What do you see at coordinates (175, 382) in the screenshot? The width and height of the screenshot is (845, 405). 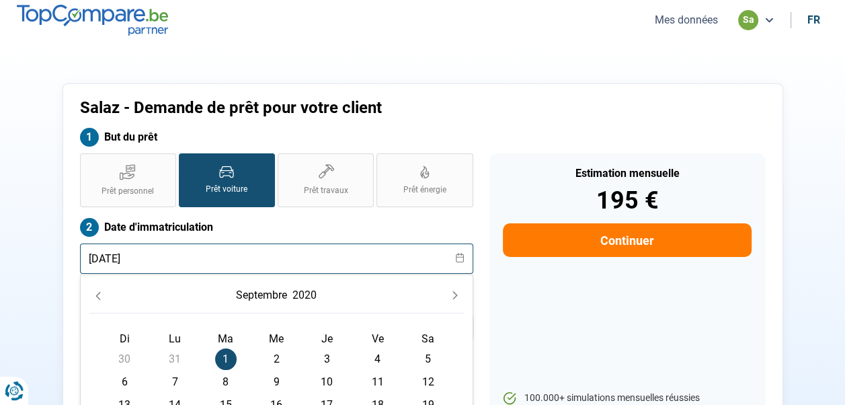 I see `td: 7` at bounding box center [175, 382].